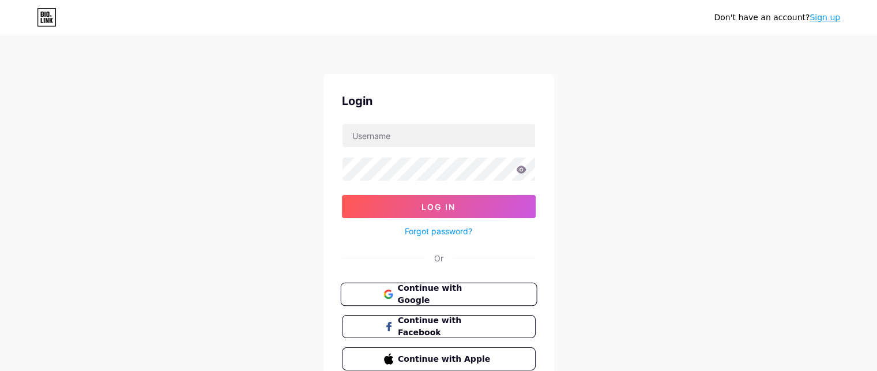 This screenshot has width=877, height=371. What do you see at coordinates (438, 294) in the screenshot?
I see `button: Continue with Google` at bounding box center [438, 294].